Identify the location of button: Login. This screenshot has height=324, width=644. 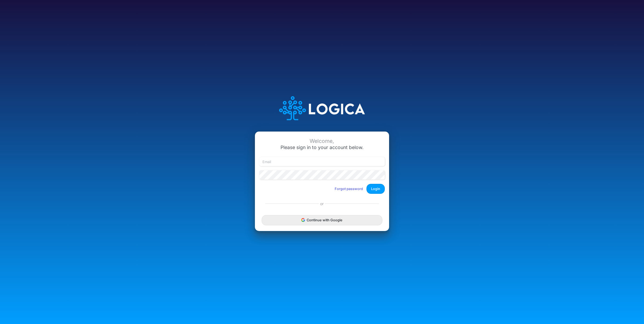
(376, 189).